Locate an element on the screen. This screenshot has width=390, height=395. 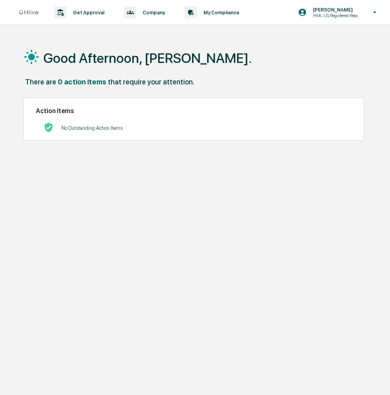
p: Company is located at coordinates (153, 12).